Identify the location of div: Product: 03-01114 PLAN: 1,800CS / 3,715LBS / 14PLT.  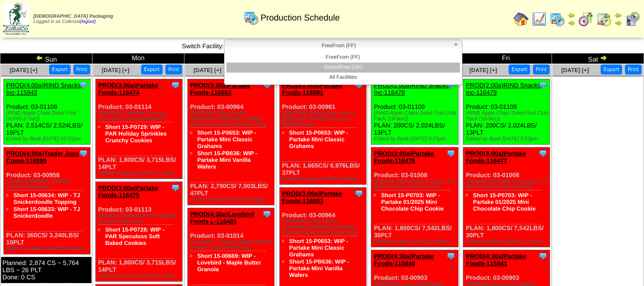
(139, 129).